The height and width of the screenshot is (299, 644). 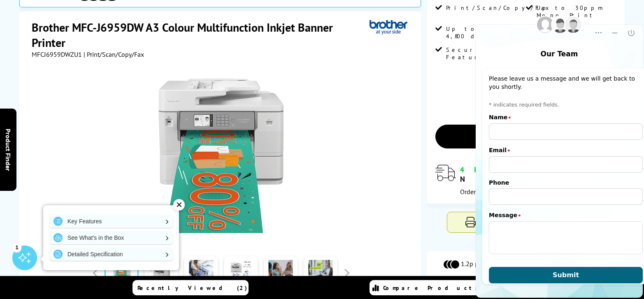 I want to click on span: Secure Print Features, so click(x=485, y=54).